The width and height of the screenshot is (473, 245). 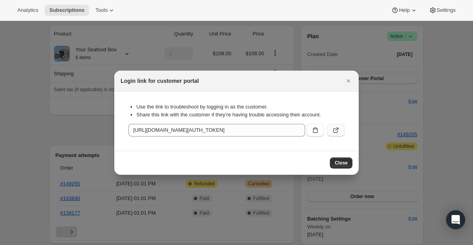 I want to click on span: Tools, so click(x=101, y=10).